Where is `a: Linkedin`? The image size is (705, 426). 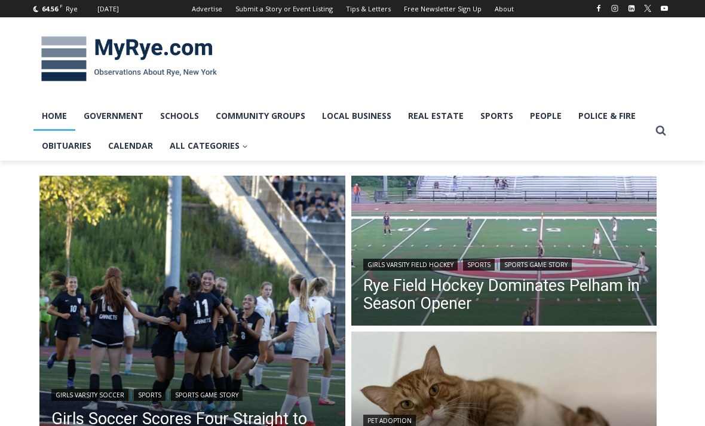
a: Linkedin is located at coordinates (631, 8).